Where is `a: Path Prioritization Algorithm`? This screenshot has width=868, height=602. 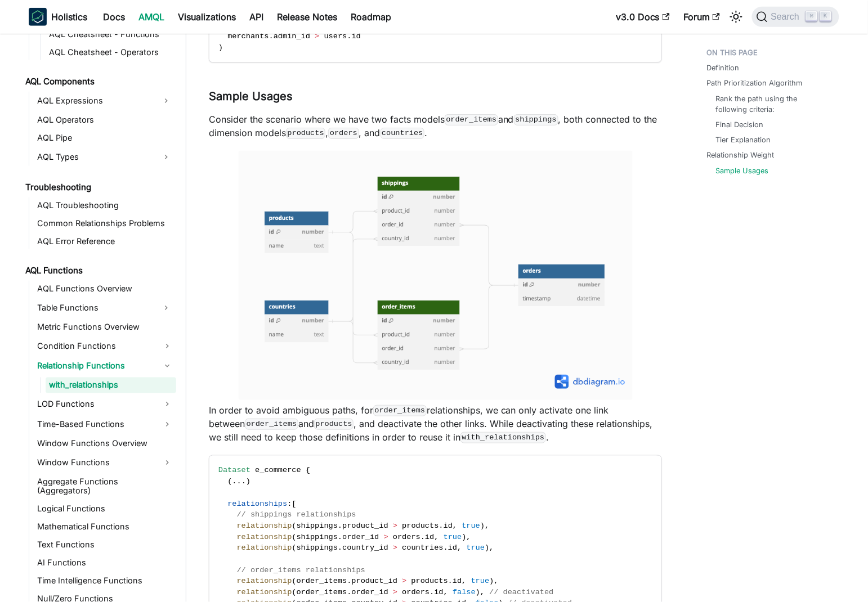
a: Path Prioritization Algorithm is located at coordinates (755, 83).